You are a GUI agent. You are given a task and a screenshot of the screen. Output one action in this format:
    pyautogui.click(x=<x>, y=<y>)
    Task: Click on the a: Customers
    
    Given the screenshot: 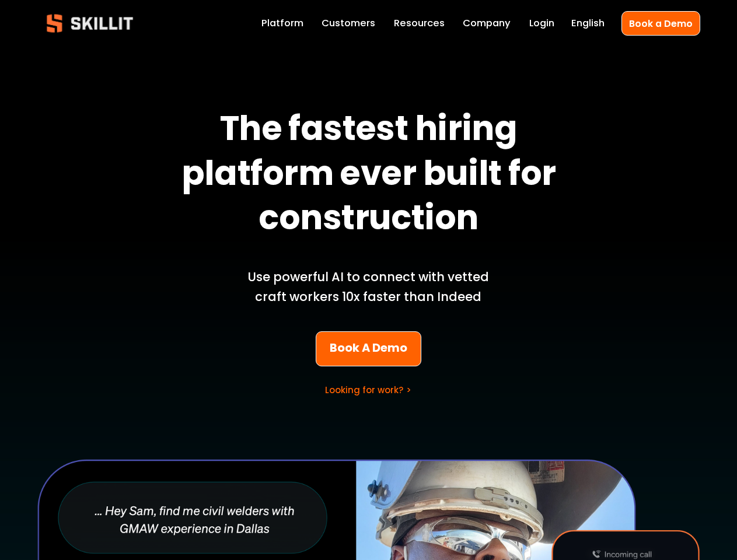 What is the action you would take?
    pyautogui.click(x=349, y=24)
    